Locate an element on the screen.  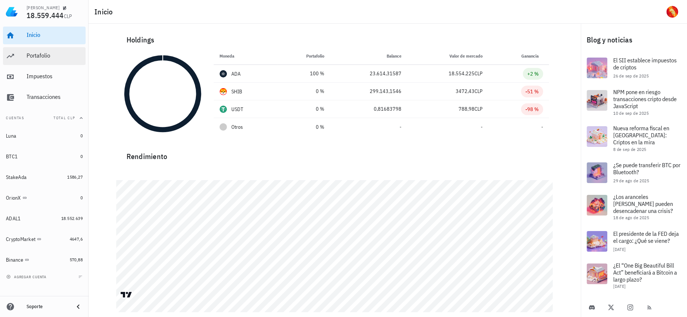
a: StakeAda 1586,27 is located at coordinates (44, 177).